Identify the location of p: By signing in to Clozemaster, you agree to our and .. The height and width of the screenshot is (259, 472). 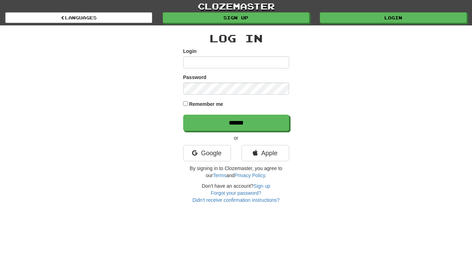
(236, 172).